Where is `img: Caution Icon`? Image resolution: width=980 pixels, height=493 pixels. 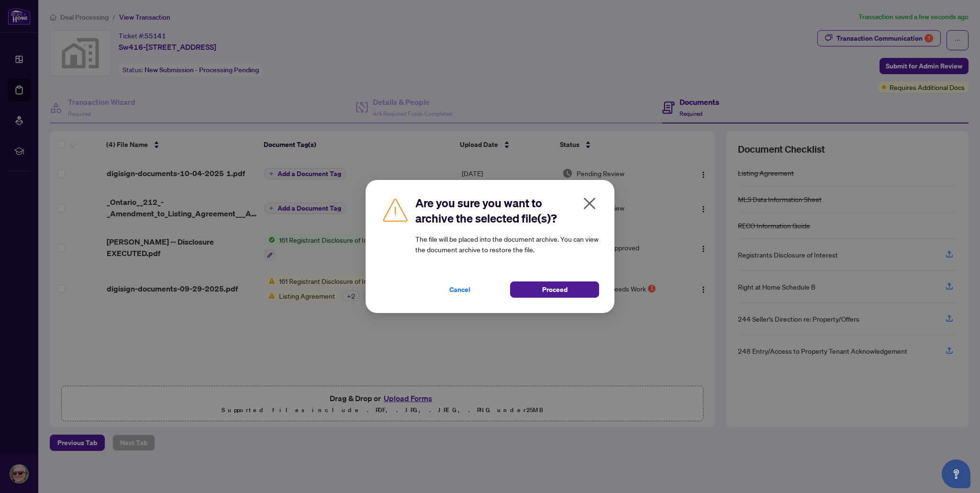 img: Caution Icon is located at coordinates (395, 210).